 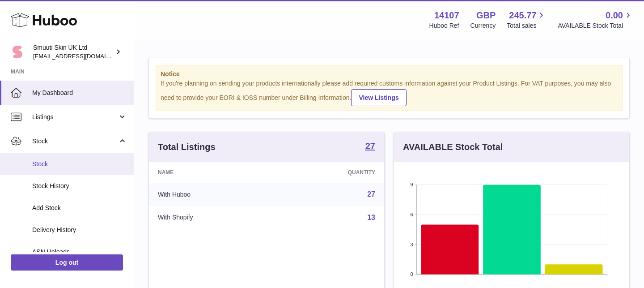 What do you see at coordinates (486, 15) in the screenshot?
I see `strong: GBP` at bounding box center [486, 15].